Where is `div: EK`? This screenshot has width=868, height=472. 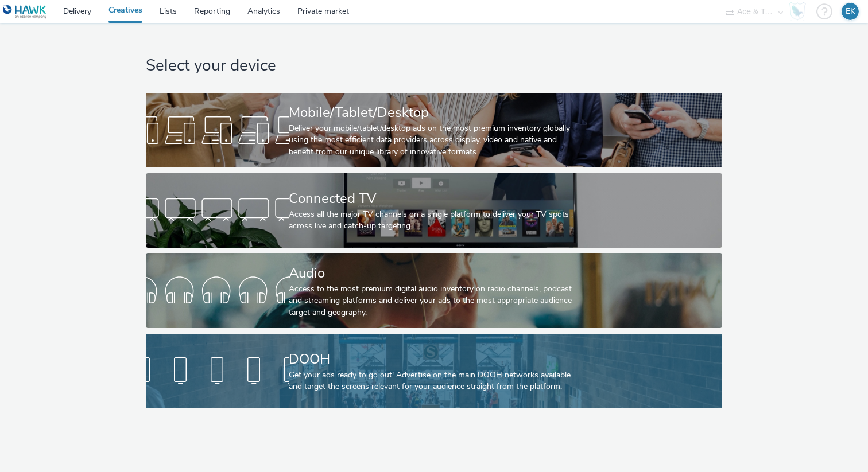
div: EK is located at coordinates (850, 12).